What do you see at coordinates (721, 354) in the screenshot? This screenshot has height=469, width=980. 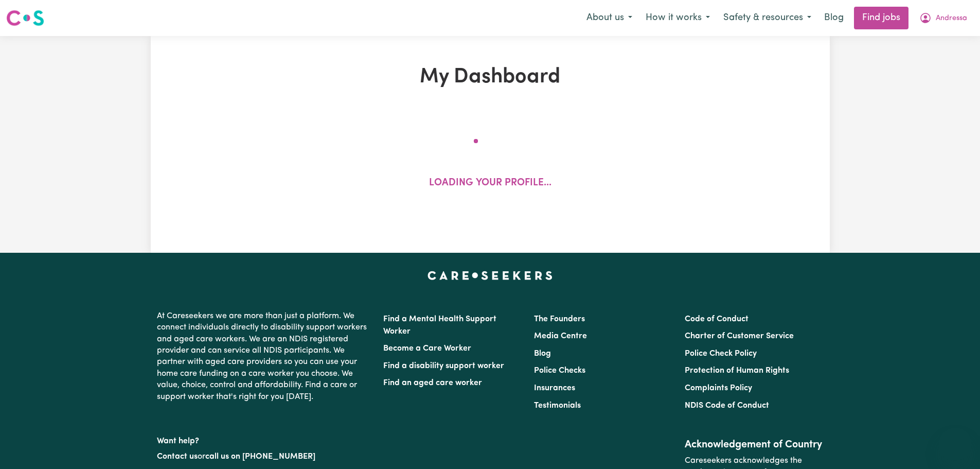 I see `a: Police Check Policy` at bounding box center [721, 354].